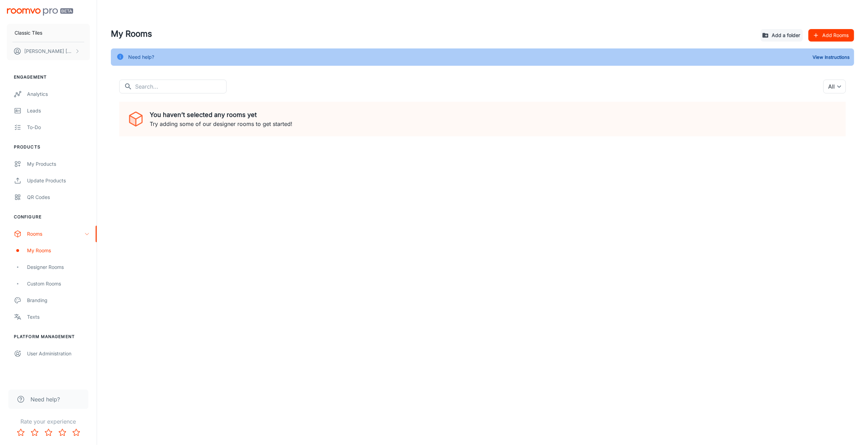 The image size is (868, 445). I want to click on div: To-do, so click(59, 127).